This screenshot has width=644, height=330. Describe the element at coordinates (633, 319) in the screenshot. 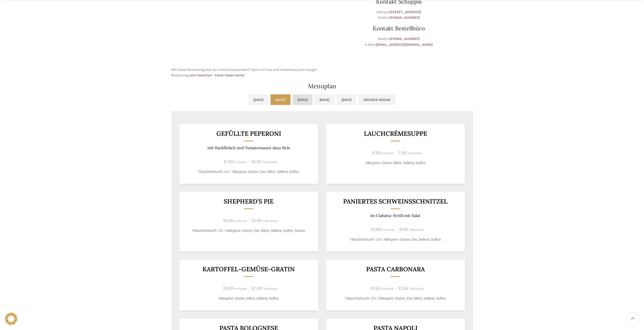

I see `a: Scroll to top button` at that location.